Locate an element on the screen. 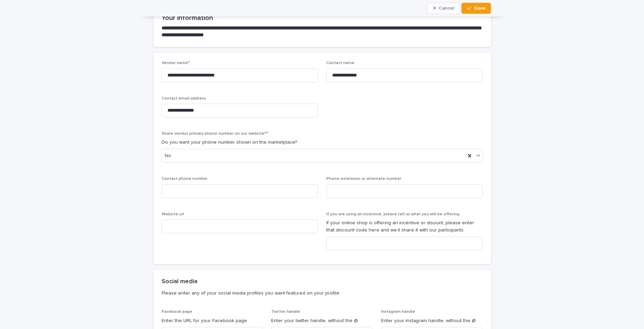  span: Website url is located at coordinates (173, 214).